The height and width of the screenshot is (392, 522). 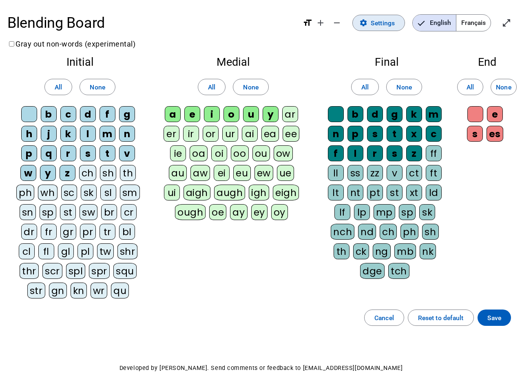 What do you see at coordinates (130, 192) in the screenshot?
I see `div: sm` at bounding box center [130, 192].